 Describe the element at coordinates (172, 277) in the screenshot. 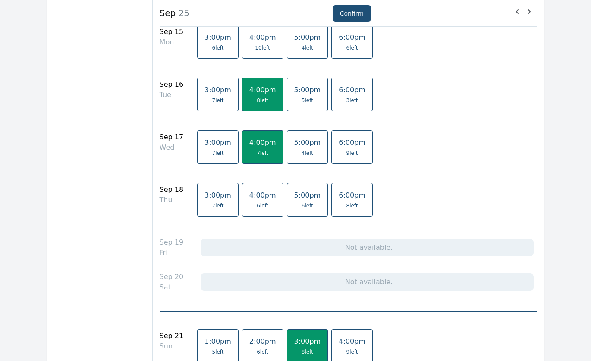

I see `div: Sep 20` at that location.